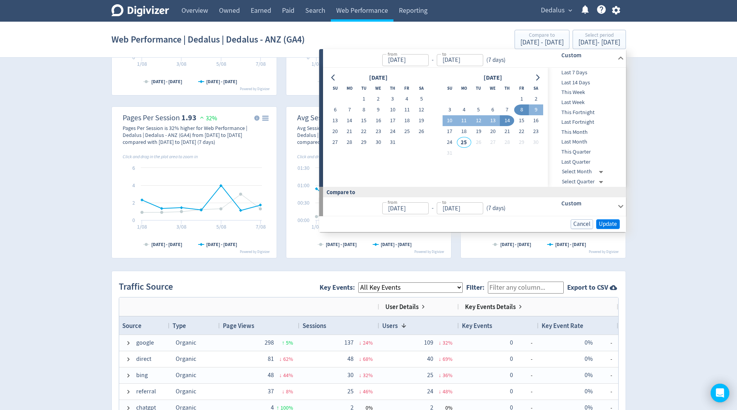 The image size is (737, 410). Describe the element at coordinates (406, 99) in the screenshot. I see `button: 4` at that location.